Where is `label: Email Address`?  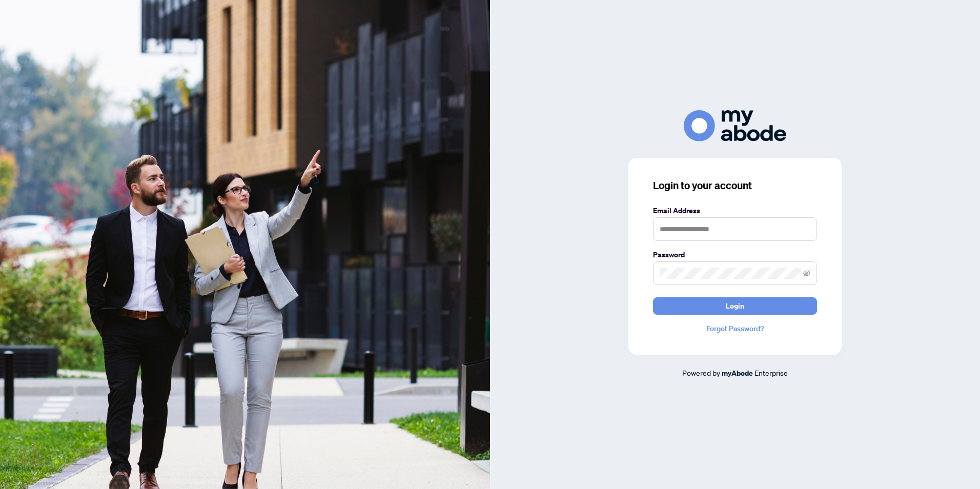
label: Email Address is located at coordinates (735, 210).